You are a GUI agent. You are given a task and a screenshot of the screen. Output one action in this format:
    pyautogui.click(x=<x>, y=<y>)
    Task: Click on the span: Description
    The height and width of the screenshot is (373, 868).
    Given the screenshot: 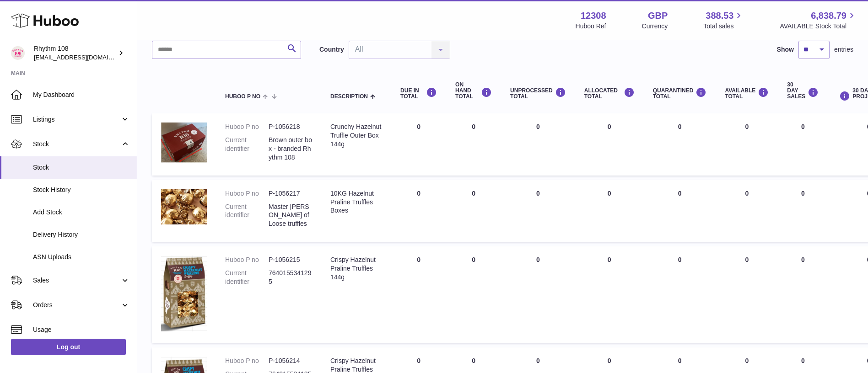 What is the action you would take?
    pyautogui.click(x=349, y=97)
    